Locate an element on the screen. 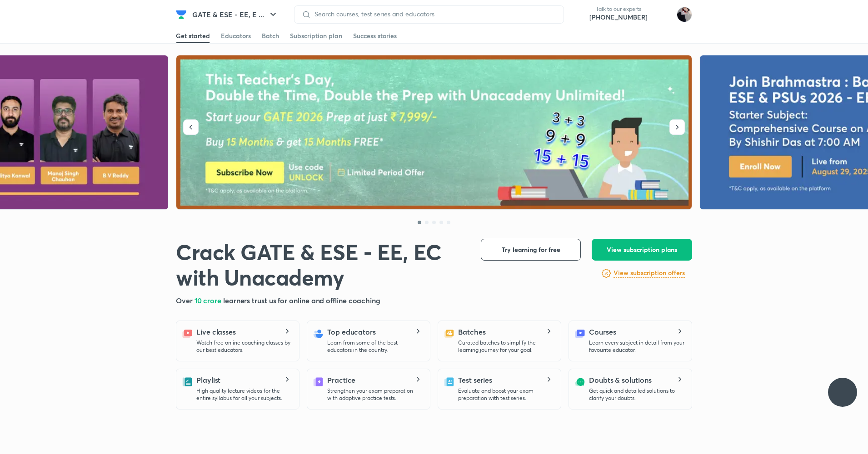  div: Get started is located at coordinates (193, 36).